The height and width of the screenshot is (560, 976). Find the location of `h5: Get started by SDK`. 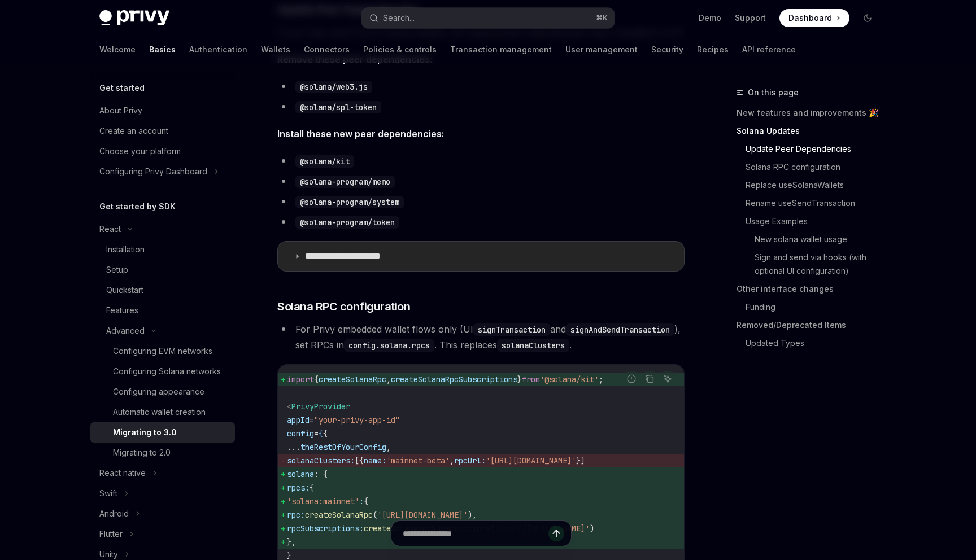

h5: Get started by SDK is located at coordinates (137, 206).